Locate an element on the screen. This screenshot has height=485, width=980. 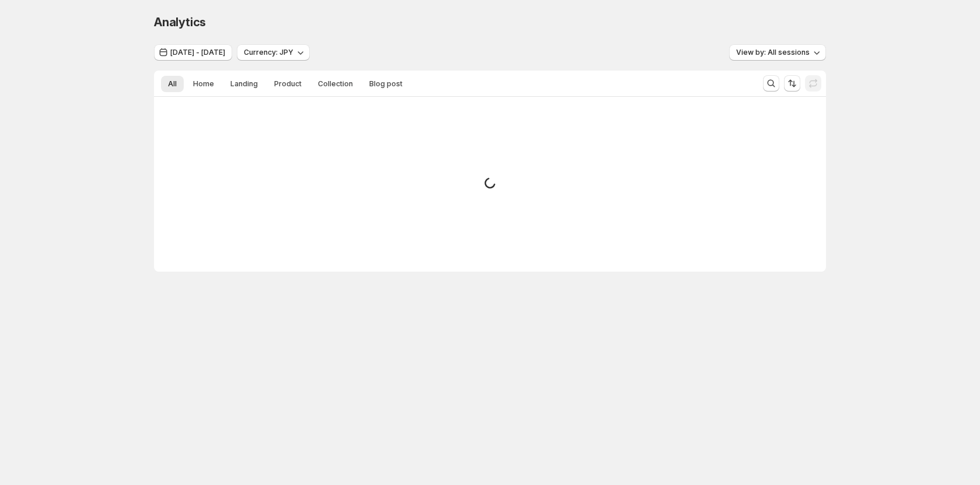
span: All is located at coordinates (172, 84).